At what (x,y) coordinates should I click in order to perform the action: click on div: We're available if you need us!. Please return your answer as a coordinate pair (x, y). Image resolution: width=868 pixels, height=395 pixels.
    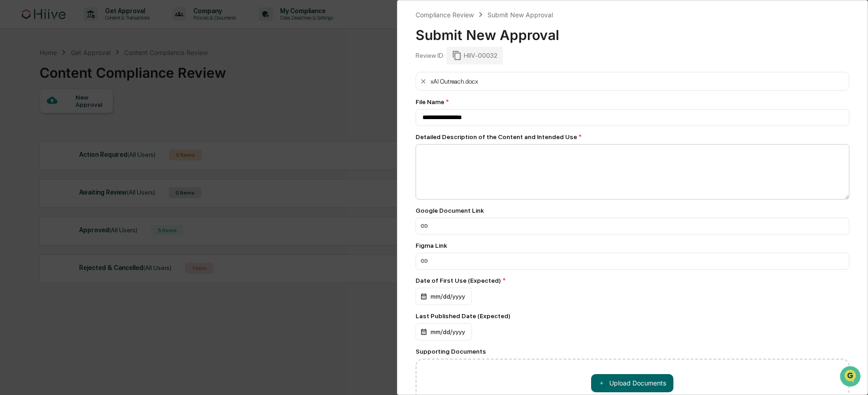
    Looking at the image, I should click on (73, 82).